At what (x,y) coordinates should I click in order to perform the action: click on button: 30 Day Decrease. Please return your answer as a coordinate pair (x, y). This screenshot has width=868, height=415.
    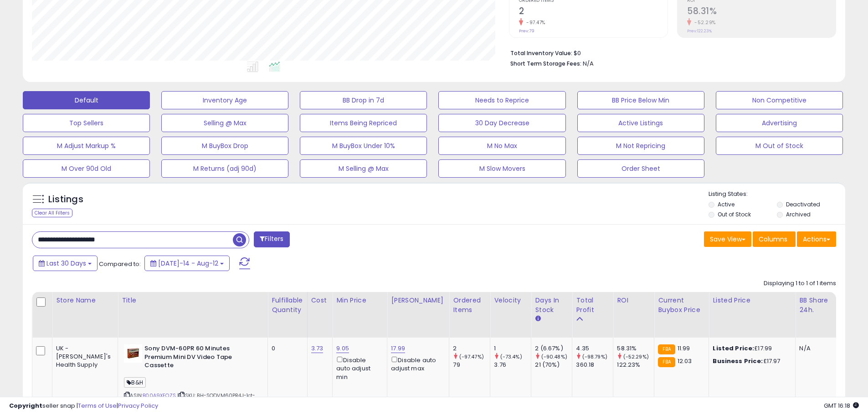
    Looking at the image, I should click on (502, 123).